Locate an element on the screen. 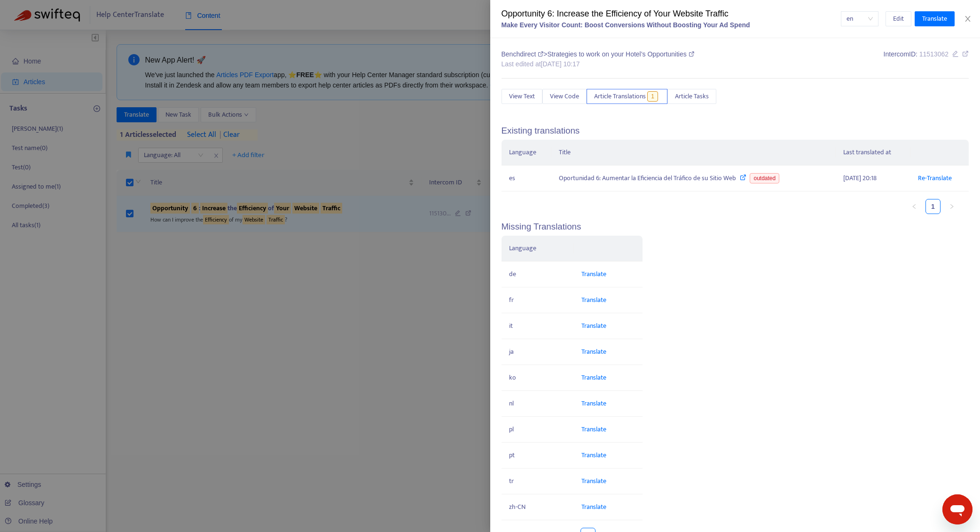  button: right is located at coordinates (952, 207).